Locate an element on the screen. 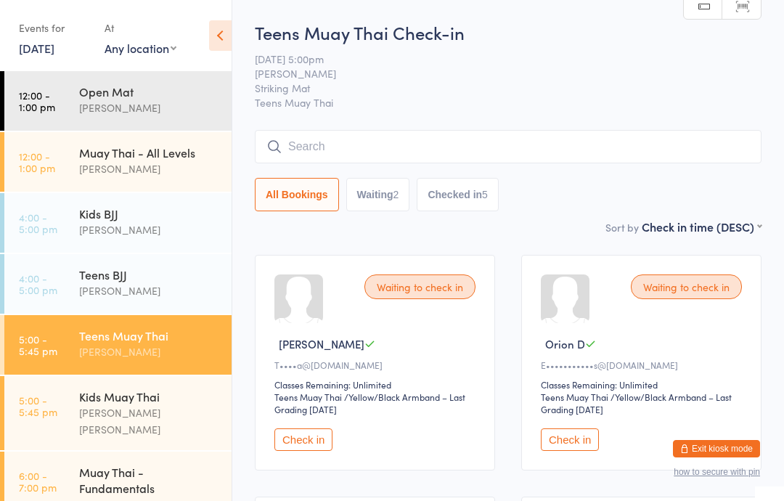 The width and height of the screenshot is (784, 501). div: Muay Thai - All Levels is located at coordinates (149, 152).